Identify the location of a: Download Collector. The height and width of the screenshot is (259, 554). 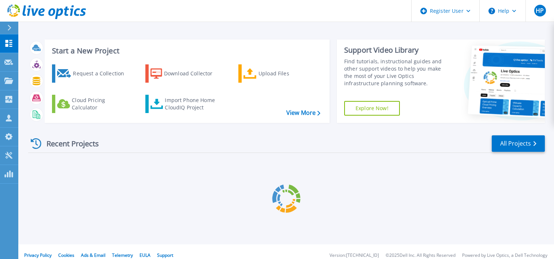
(186, 74).